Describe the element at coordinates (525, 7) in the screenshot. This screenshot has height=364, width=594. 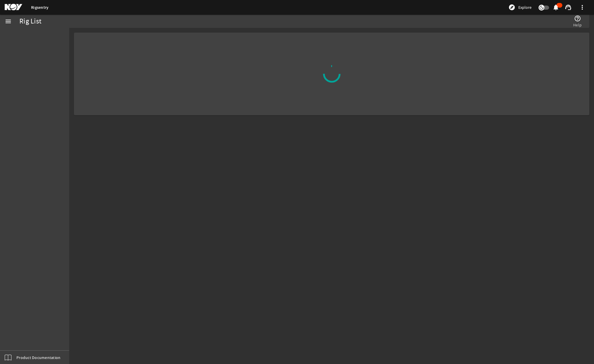
I see `span: Explore` at that location.